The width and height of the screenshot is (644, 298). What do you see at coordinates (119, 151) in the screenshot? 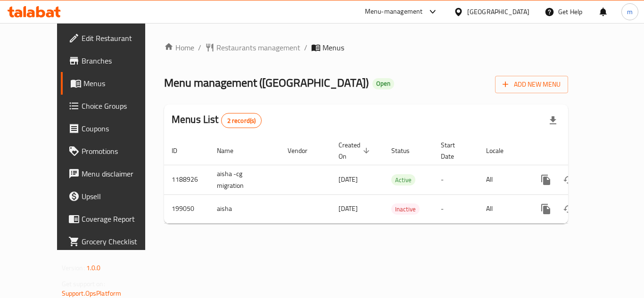
I see `span: Promotions` at bounding box center [119, 151].